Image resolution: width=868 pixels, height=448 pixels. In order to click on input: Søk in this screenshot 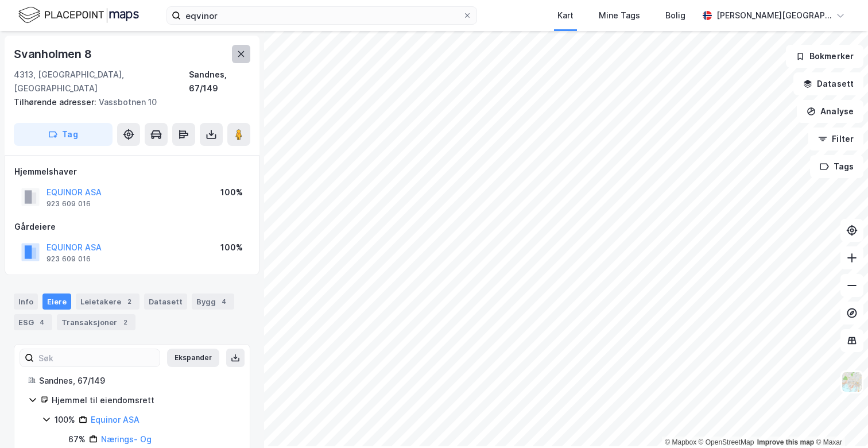, I will do `click(97, 358)`.